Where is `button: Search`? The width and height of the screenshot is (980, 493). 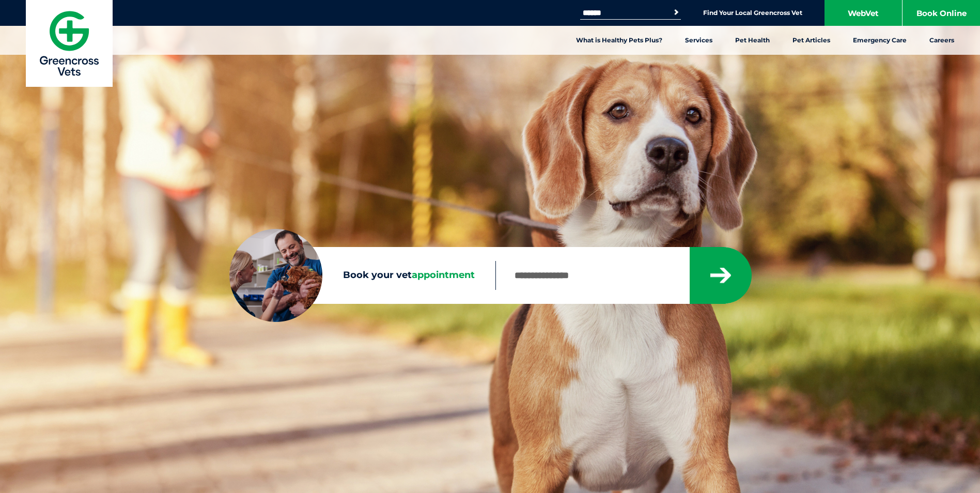
button: Search is located at coordinates (676, 13).